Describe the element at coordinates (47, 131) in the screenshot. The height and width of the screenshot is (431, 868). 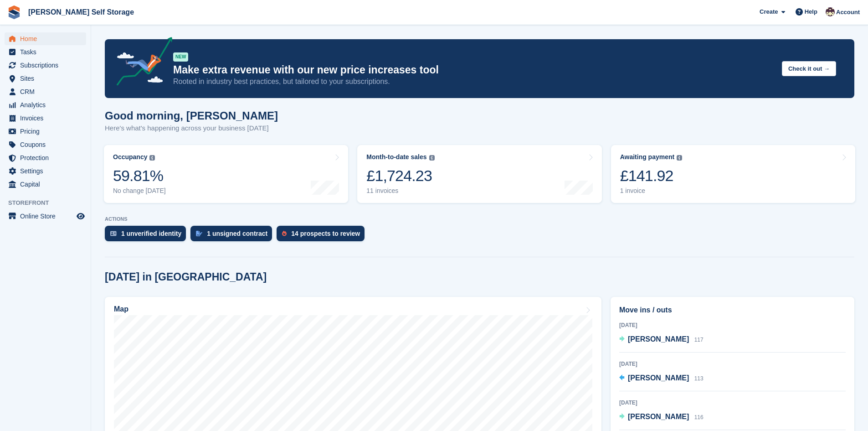
I see `span: Pricing` at that location.